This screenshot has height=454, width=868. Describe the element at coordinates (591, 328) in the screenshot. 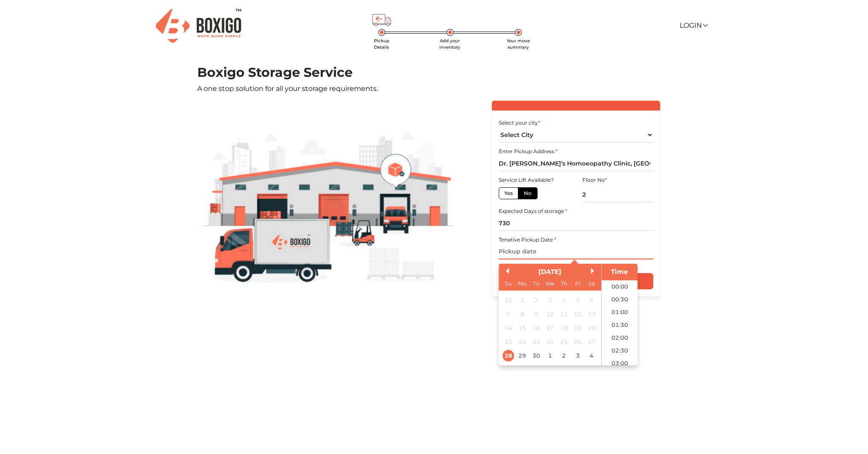

I see `div: Not available Saturday, September 20th, 2025` at that location.